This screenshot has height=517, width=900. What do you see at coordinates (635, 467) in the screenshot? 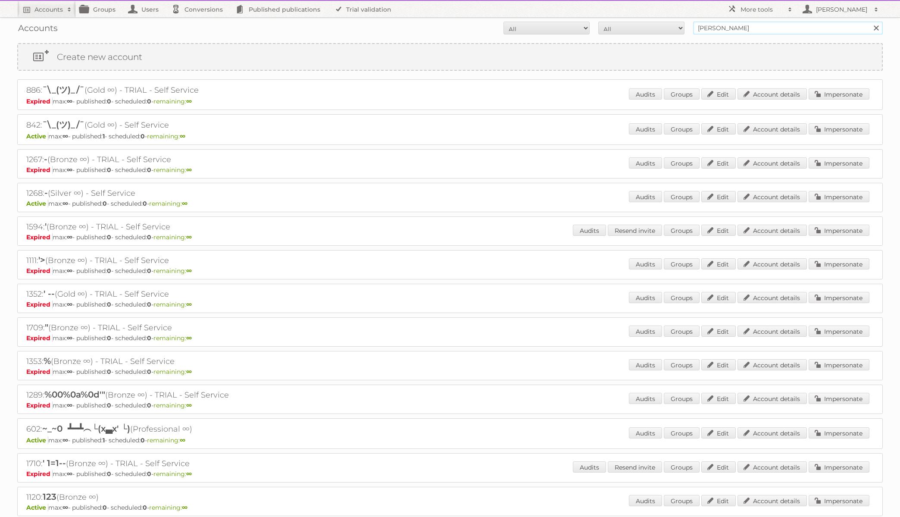
I see `a: Resend invite` at bounding box center [635, 467].